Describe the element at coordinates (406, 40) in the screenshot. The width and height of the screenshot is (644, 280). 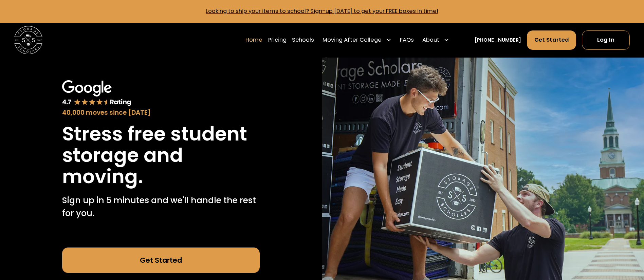
I see `a: FAQs` at that location.